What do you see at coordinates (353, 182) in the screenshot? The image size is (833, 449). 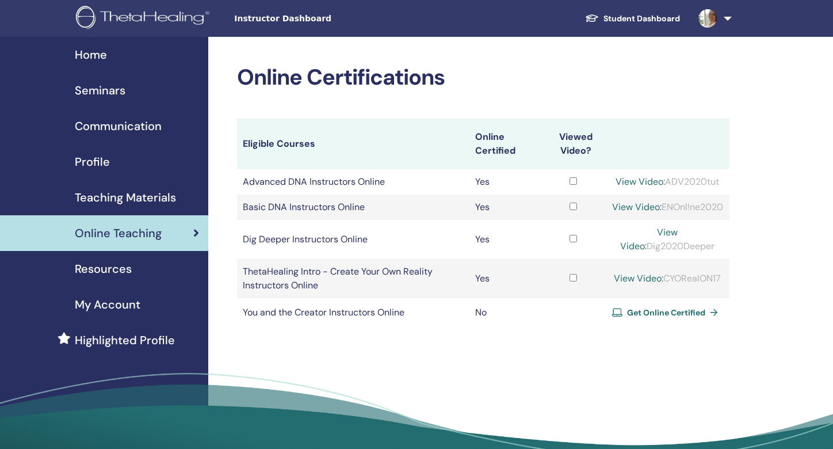 I see `td: Advanced DNA Instructors Online` at bounding box center [353, 182].